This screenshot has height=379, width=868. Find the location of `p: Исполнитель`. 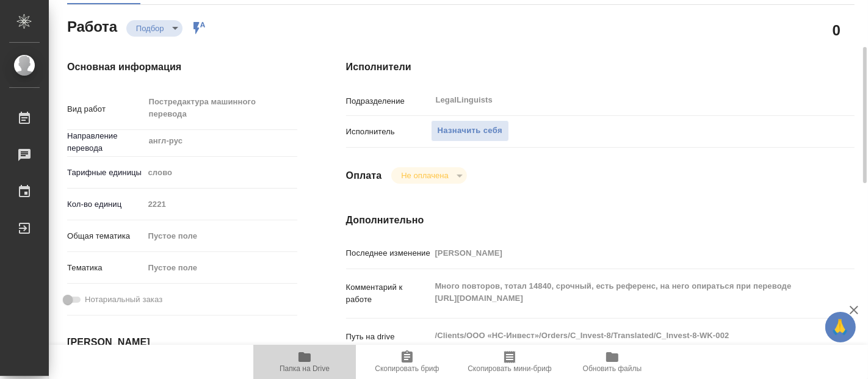

p: Исполнитель is located at coordinates (388, 132).